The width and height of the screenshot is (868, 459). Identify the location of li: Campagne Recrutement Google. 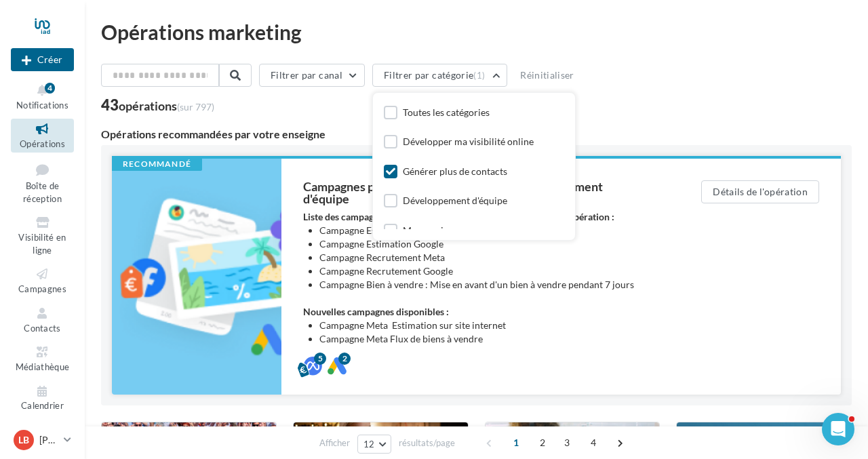
(483, 272).